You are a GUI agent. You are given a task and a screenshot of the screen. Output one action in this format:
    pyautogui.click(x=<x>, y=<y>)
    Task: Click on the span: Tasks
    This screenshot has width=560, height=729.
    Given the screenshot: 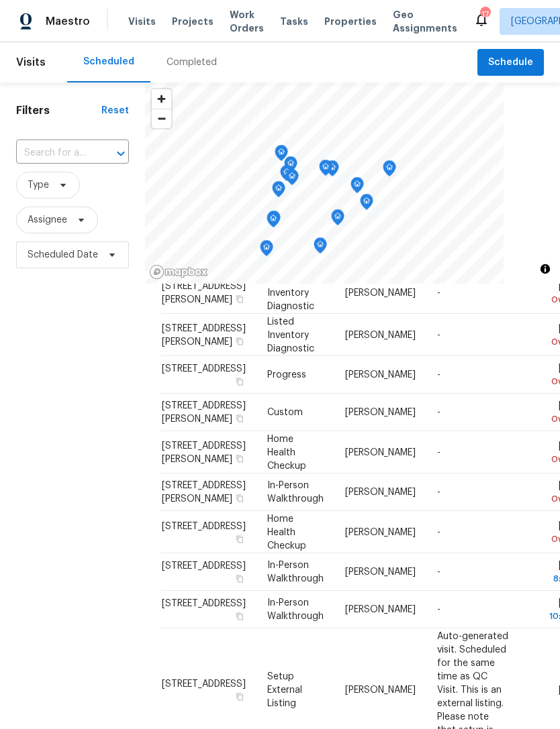 What is the action you would take?
    pyautogui.click(x=294, y=22)
    